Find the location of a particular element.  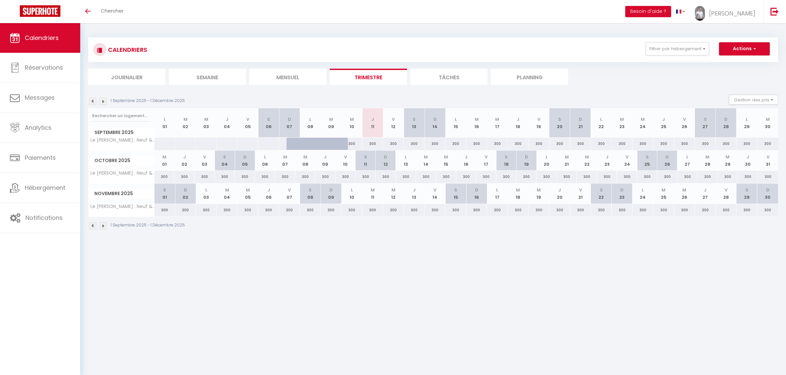

th: 08 is located at coordinates (310, 123).